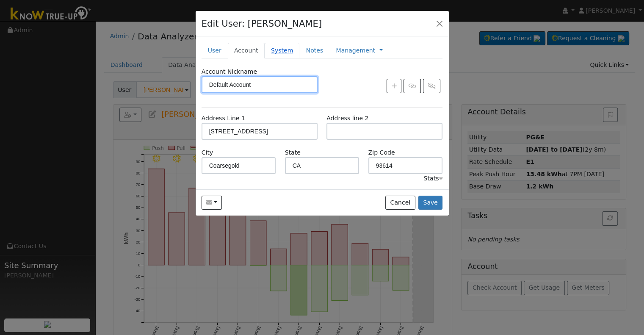 This screenshot has width=644, height=335. Describe the element at coordinates (212, 203) in the screenshot. I see `button: mschris@sti.net` at that location.